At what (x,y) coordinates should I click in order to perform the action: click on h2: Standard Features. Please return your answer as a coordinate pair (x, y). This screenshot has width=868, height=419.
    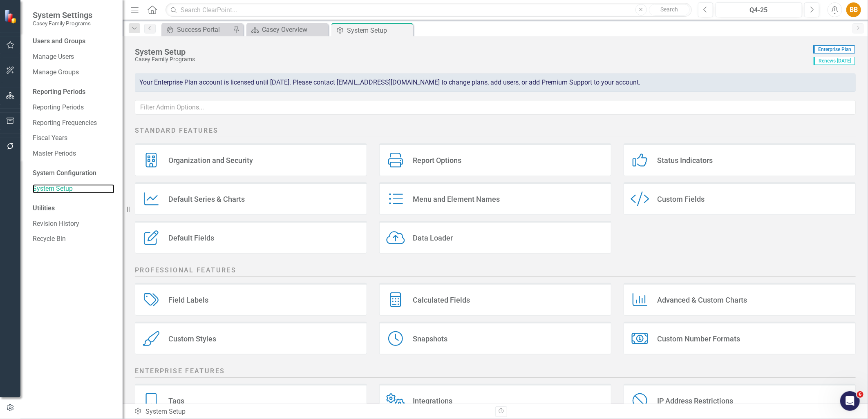
    Looking at the image, I should click on (495, 132).